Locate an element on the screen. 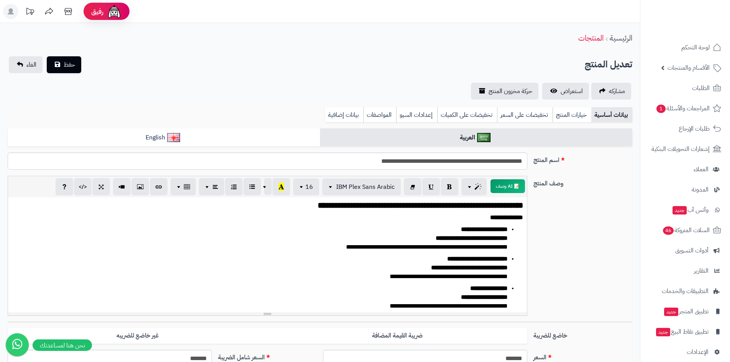  a: المدونة is located at coordinates (685, 190).